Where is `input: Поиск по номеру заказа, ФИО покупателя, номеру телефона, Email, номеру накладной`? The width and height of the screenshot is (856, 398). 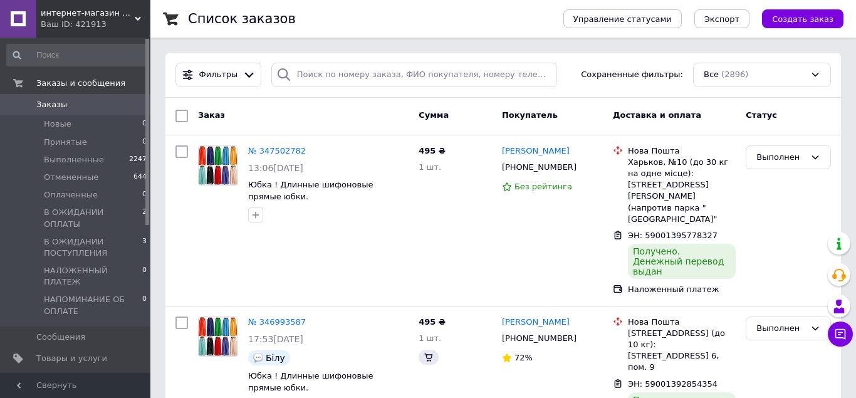
input: Поиск по номеру заказа, ФИО покупателя, номеру телефона, Email, номеру накладной is located at coordinates (414, 75).